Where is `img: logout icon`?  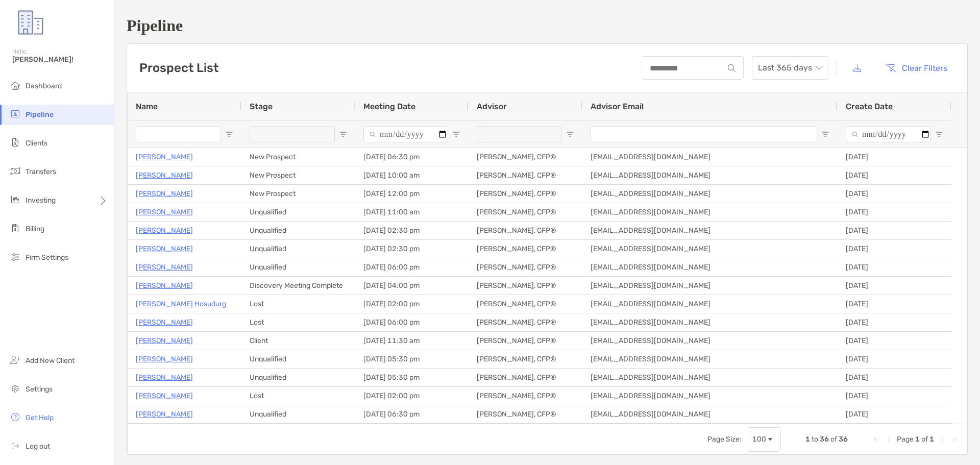
img: logout icon is located at coordinates (15, 445).